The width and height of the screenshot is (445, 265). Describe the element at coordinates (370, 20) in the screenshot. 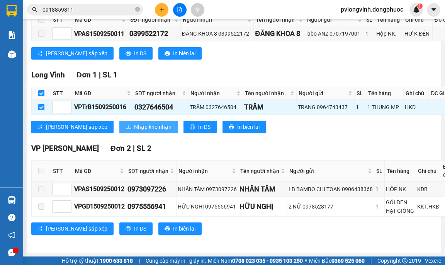

I see `th: SL` at that location.